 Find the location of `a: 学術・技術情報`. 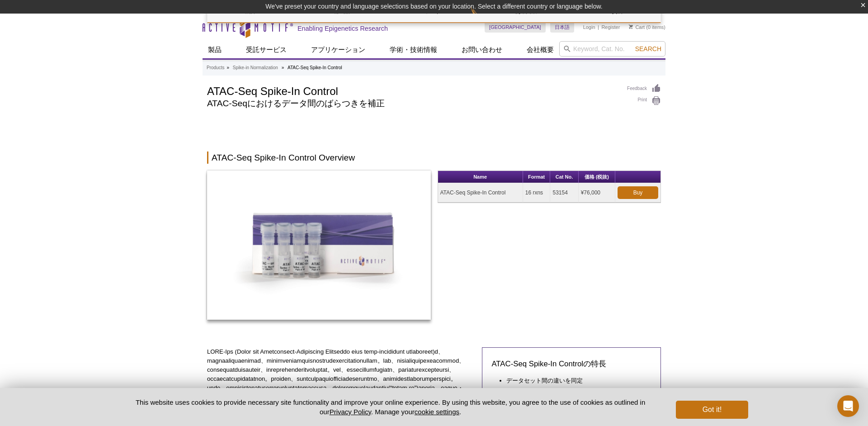

a: 学術・技術情報 is located at coordinates (413, 50).